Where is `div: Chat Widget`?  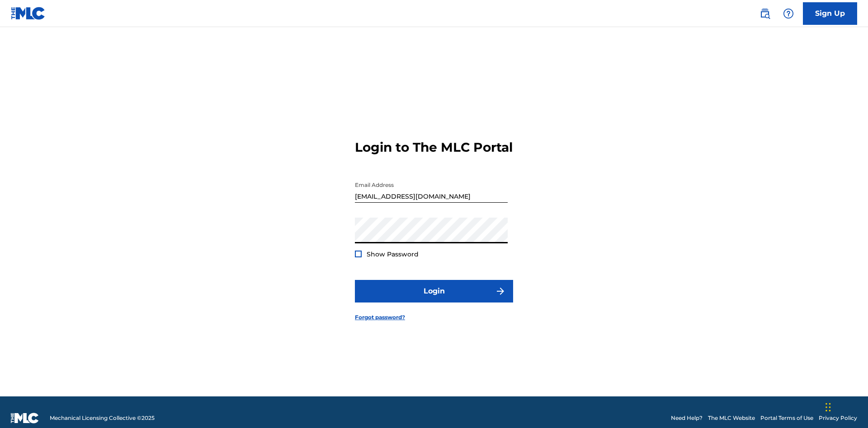
div: Chat Widget is located at coordinates (845, 407).